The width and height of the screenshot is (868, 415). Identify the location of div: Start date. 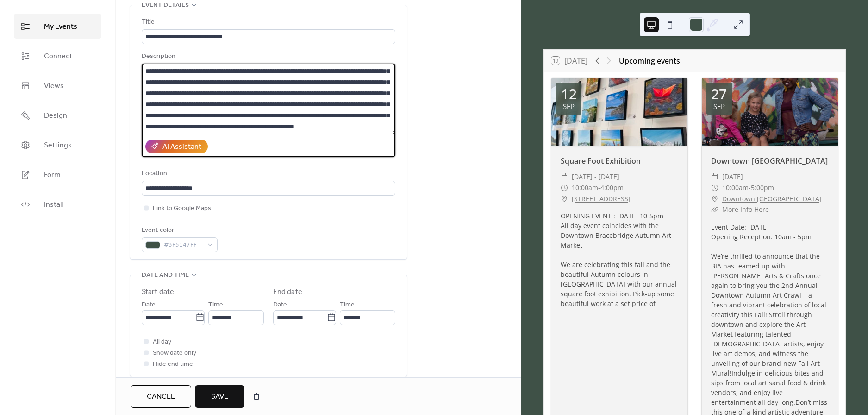
(158, 292).